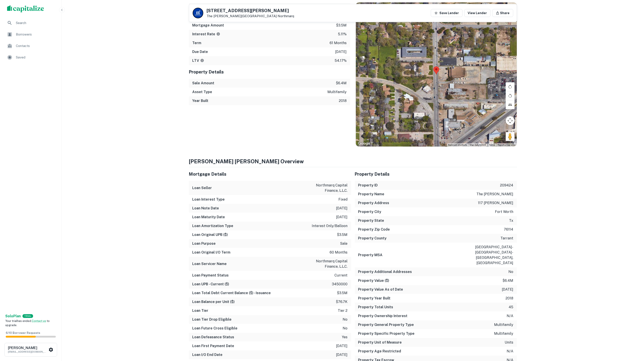 The height and width of the screenshot is (361, 644). What do you see at coordinates (477, 13) in the screenshot?
I see `a: View Lender` at bounding box center [477, 13].